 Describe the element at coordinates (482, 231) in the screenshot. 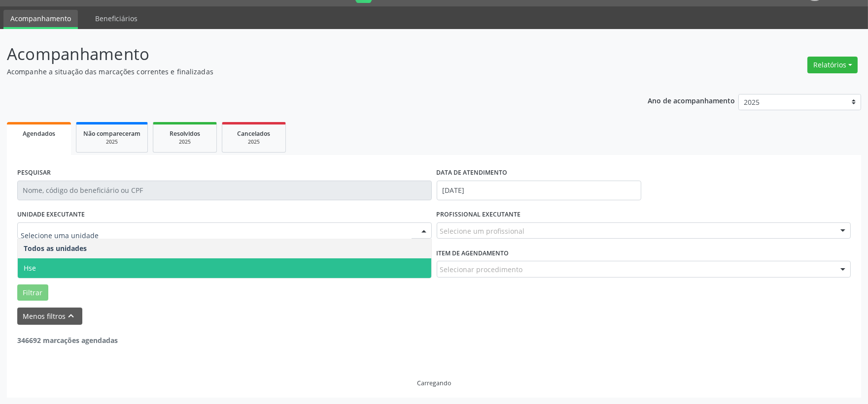

I see `span: Selecione um profissional` at that location.